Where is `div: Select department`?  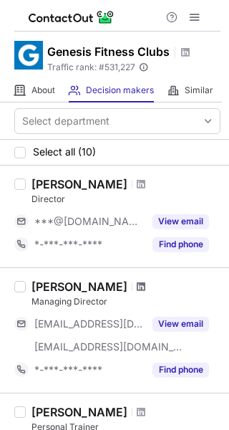 div: Select department is located at coordinates (66, 121).